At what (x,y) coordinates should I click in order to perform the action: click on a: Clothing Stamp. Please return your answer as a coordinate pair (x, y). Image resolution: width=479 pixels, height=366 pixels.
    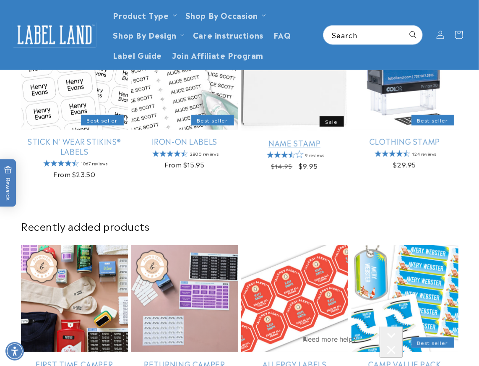
    Looking at the image, I should click on (405, 141).